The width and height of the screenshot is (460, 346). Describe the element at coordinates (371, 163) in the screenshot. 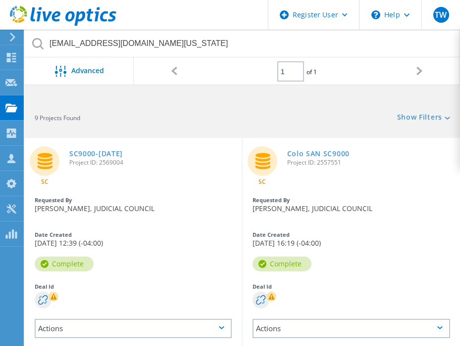

I see `span: Project ID: 2557551` at that location.